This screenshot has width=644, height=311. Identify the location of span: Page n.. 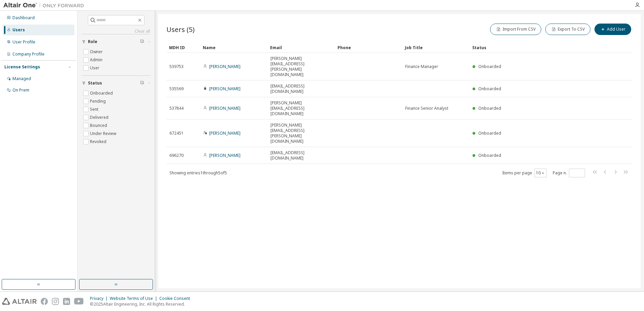
(569, 173).